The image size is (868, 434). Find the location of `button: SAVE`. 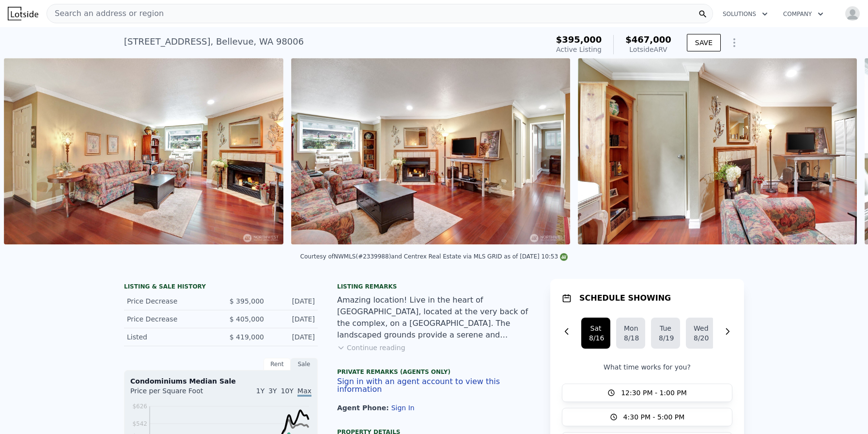

button: SAVE is located at coordinates (704, 43).